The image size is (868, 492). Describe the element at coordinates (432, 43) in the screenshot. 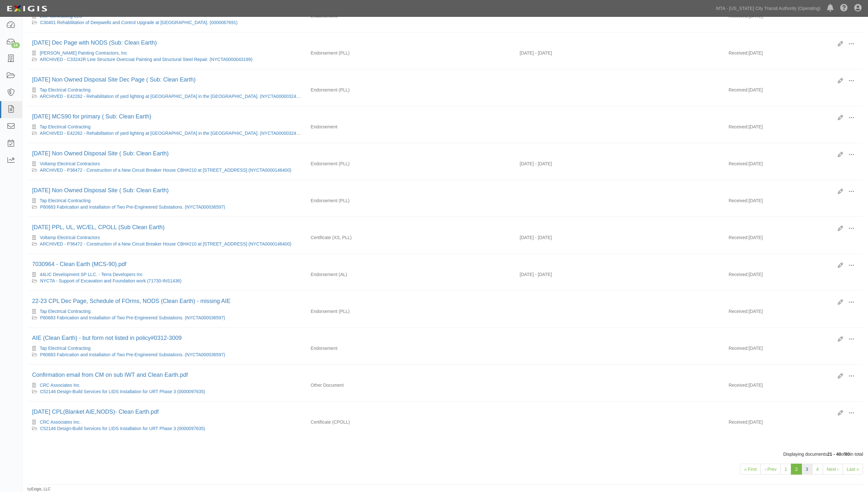

I see `div: 6.30.21 Dec Page with NODS (Sub: Clean Earth)` at that location.